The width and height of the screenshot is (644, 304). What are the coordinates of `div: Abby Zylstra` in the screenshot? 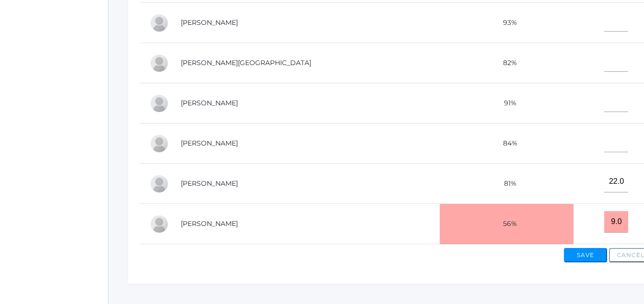 It's located at (159, 224).